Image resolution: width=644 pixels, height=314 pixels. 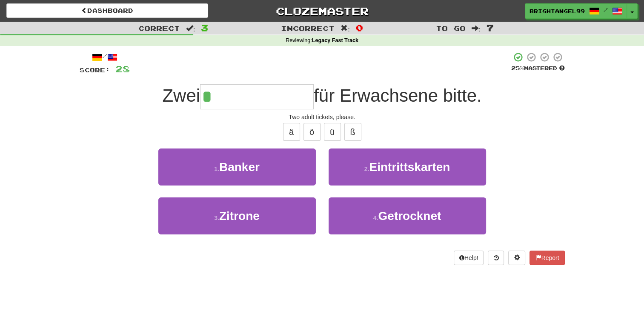 What do you see at coordinates (410, 216) in the screenshot?
I see `span: Getrocknet` at bounding box center [410, 216].